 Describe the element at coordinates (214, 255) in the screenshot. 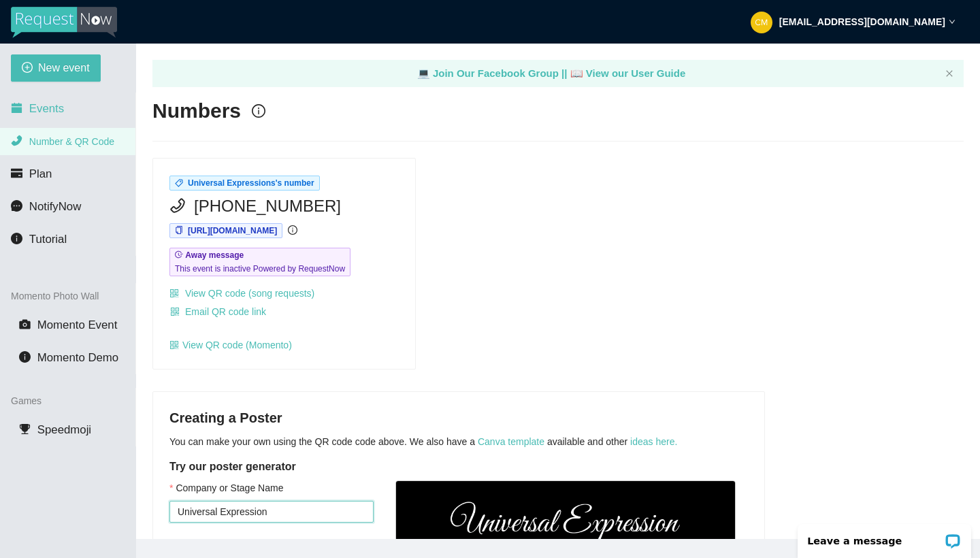

I see `b: Away message` at that location.